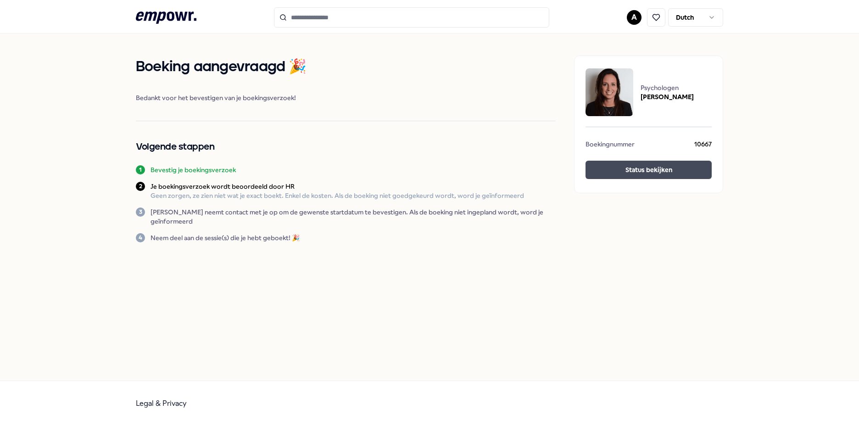  What do you see at coordinates (667, 88) in the screenshot?
I see `span: Psychologen` at bounding box center [667, 88].